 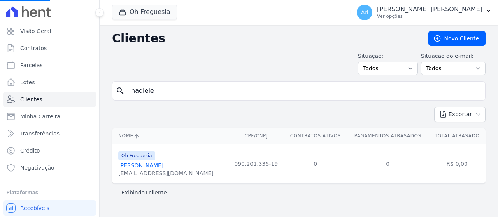 I want to click on button: Oh Freguesia, so click(x=144, y=12).